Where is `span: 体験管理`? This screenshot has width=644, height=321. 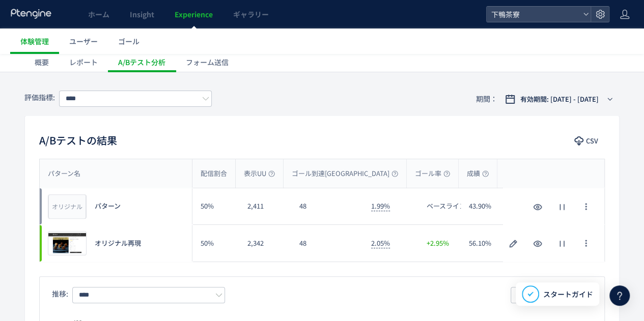 span: 体験管理 is located at coordinates (34, 41).